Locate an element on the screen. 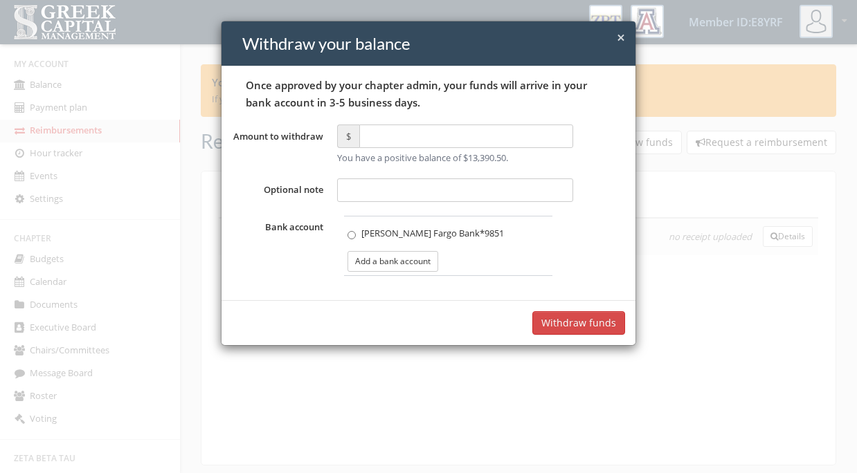 The height and width of the screenshot is (473, 857). button: Add a bank account is located at coordinates (392, 262).